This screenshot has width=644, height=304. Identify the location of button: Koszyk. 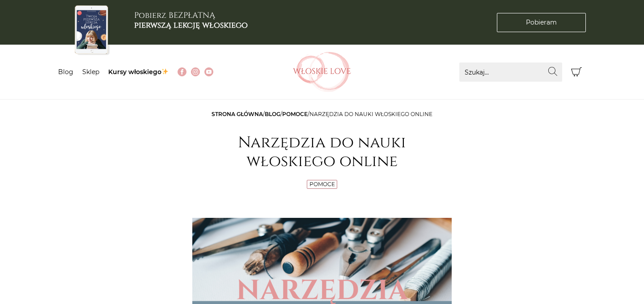
(576, 72).